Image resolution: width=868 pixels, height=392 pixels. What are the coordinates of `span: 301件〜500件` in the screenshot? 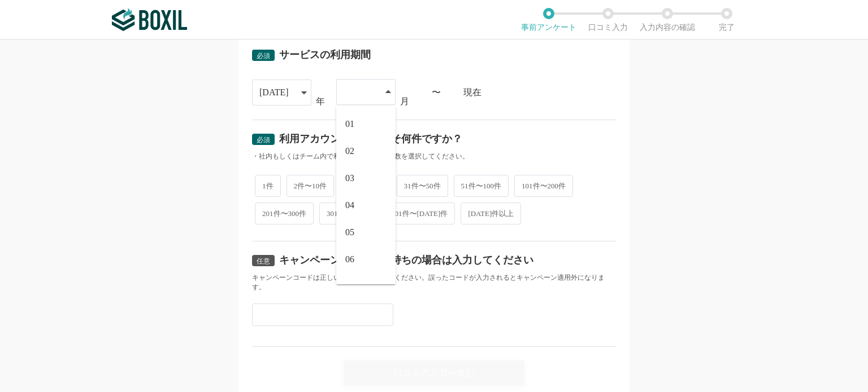 It's located at (349, 214).